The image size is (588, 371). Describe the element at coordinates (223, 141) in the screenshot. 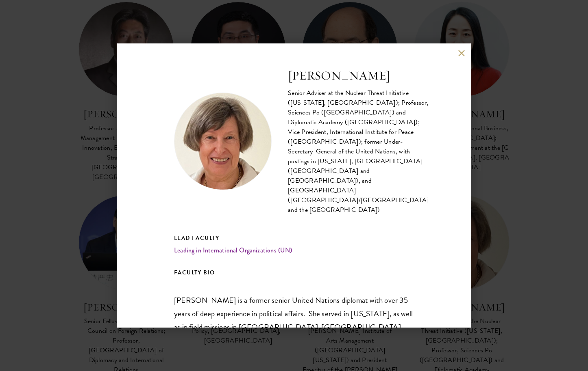

I see `img: Angela Kane` at that location.